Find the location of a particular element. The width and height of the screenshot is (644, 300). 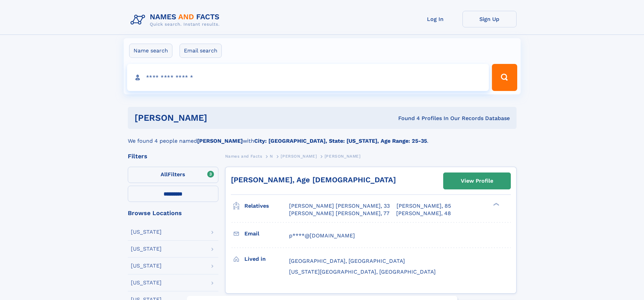

input: search input is located at coordinates (308, 77).